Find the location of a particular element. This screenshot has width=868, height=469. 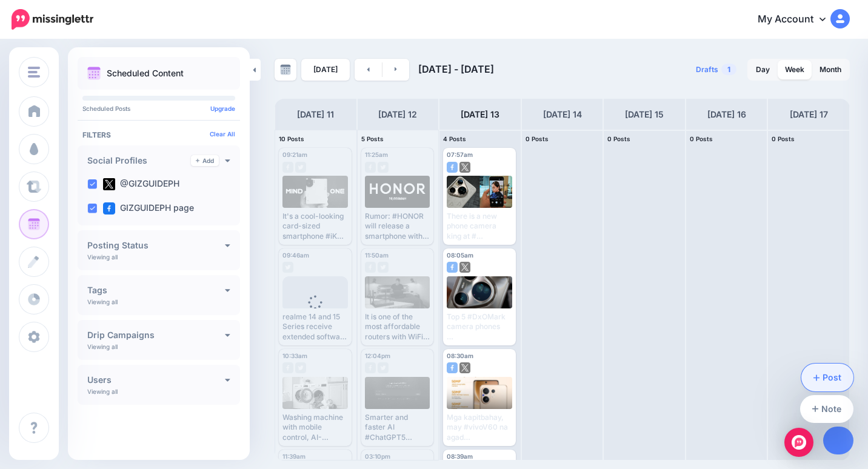

label: @GIZGUIDEPH is located at coordinates (141, 184).